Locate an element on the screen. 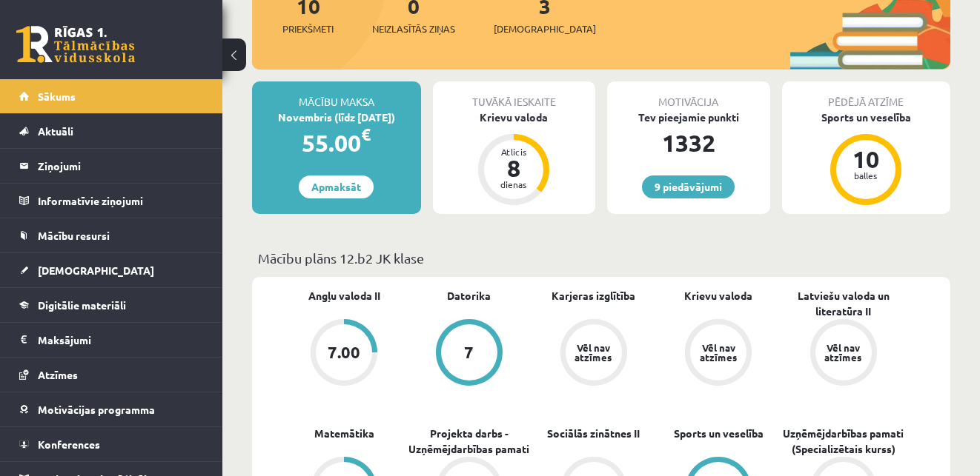 This screenshot has width=980, height=476. div: Pēdējā atzīme is located at coordinates (866, 96).